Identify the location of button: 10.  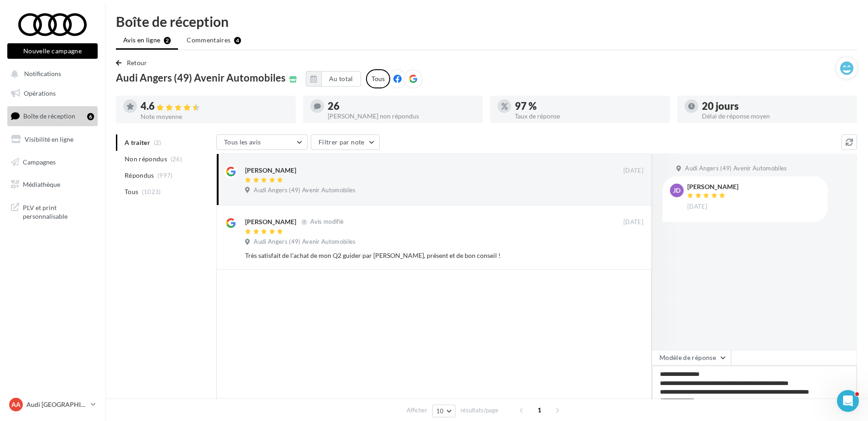
(443, 411).